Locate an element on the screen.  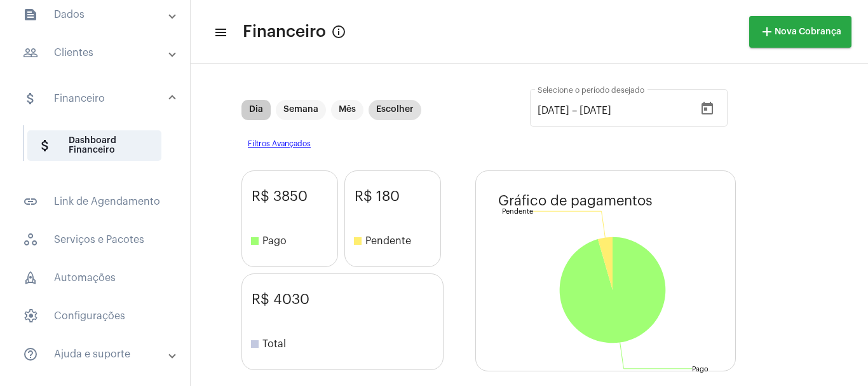
mat-panel-title: Ajuda e suporte is located at coordinates (96, 354).